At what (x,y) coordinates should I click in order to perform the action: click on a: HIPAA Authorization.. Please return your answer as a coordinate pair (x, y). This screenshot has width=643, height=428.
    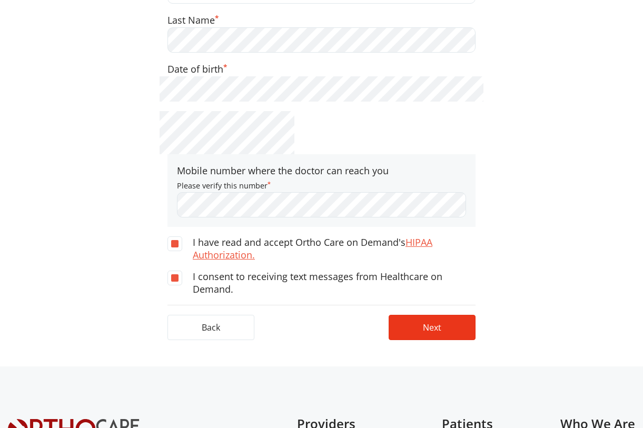
    Looking at the image, I should click on (312, 248).